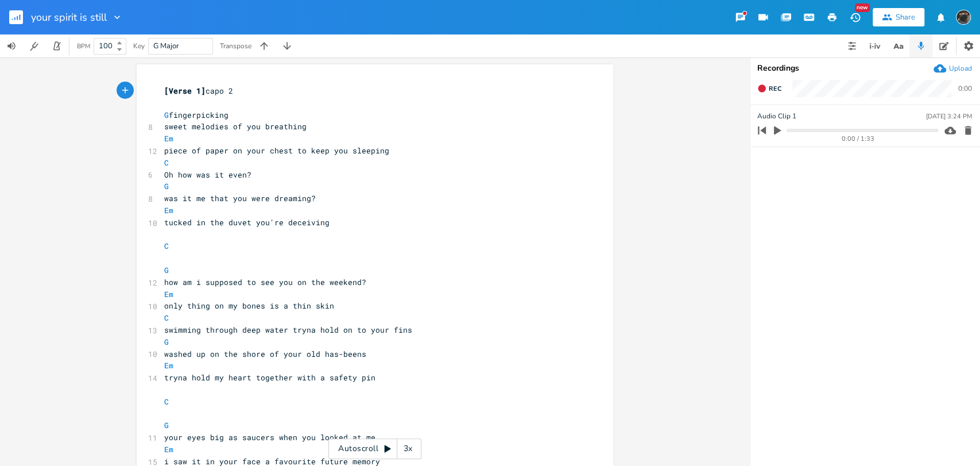 The height and width of the screenshot is (466, 980). What do you see at coordinates (408, 449) in the screenshot?
I see `div: 3x` at bounding box center [408, 449].